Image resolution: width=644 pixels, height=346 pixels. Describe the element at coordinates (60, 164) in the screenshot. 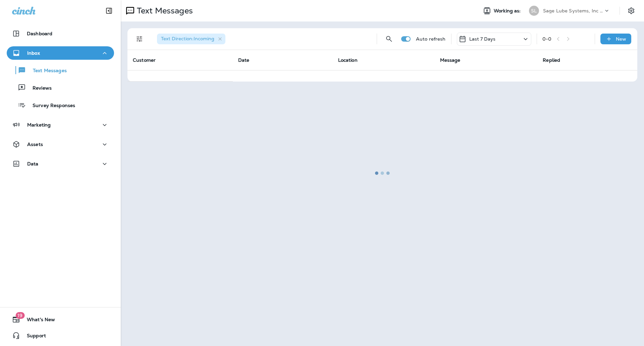

I see `button: Data` at that location.